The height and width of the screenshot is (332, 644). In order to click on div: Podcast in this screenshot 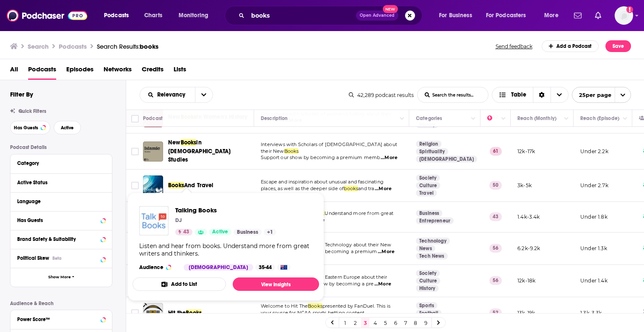, I will do `click(152, 118)`.